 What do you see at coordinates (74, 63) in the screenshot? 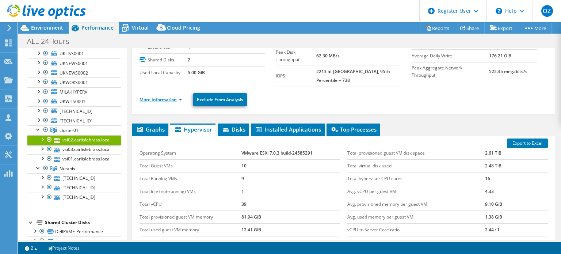
I see `a: UKNEWS0001` at bounding box center [74, 63].